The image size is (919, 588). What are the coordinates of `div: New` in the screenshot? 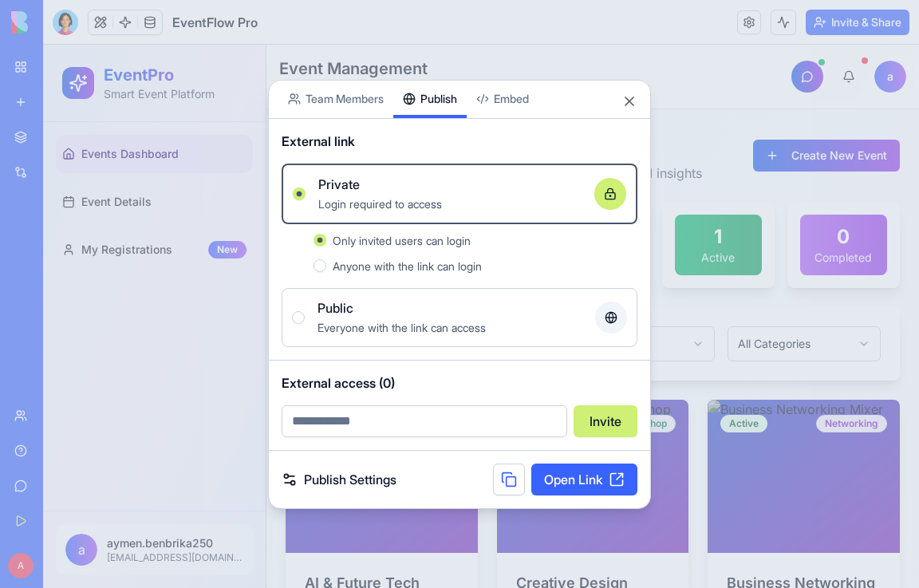 It's located at (184, 205).